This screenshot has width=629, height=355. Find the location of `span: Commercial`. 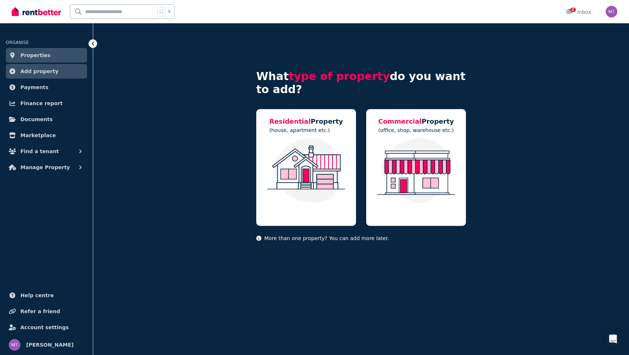

span: Commercial is located at coordinates (400, 121).